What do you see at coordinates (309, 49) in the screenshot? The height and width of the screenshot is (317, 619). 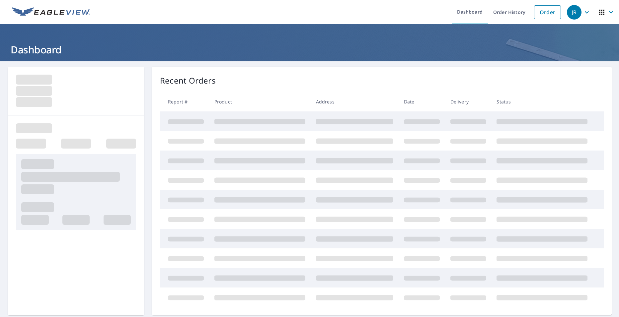 I see `h1: Dashboard` at bounding box center [309, 49].